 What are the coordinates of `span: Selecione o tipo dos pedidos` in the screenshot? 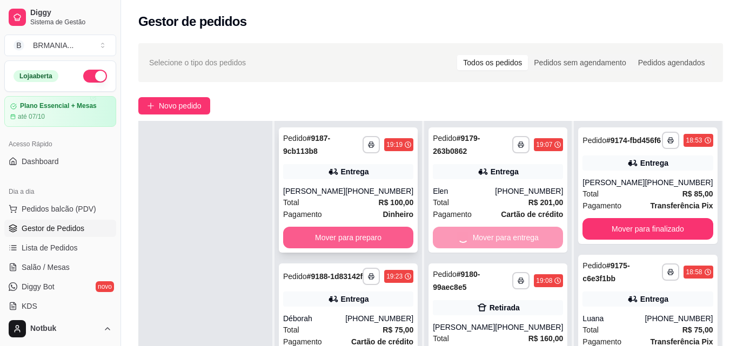 It's located at (197, 63).